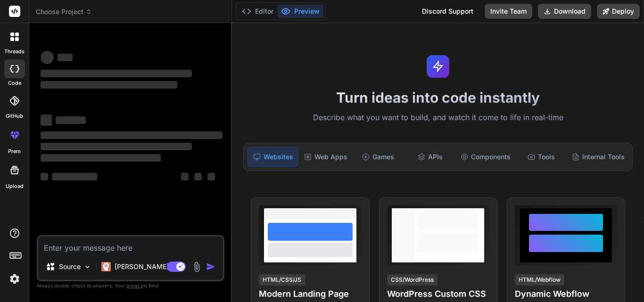 The height and width of the screenshot is (302, 644). Describe the element at coordinates (565, 12) in the screenshot. I see `button: Download` at that location.